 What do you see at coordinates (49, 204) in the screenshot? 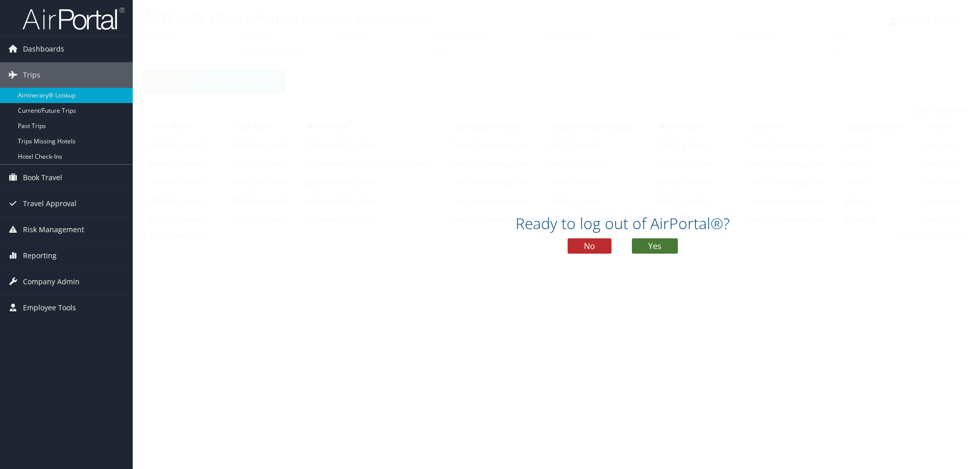
I see `span: Travel Approval` at bounding box center [49, 204].